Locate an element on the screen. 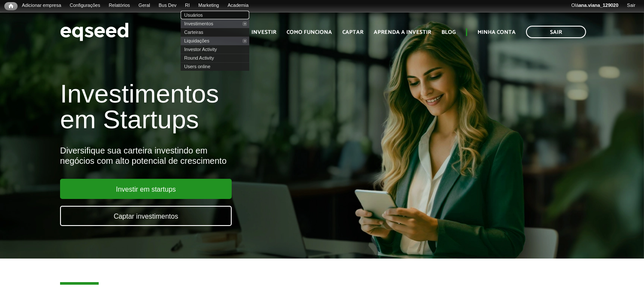  a: Marketing is located at coordinates (208, 6).